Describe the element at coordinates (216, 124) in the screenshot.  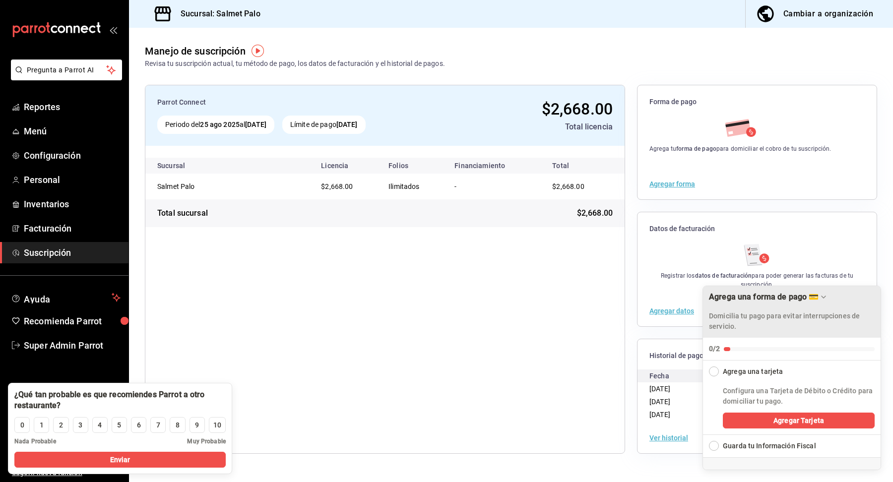
I see `div: Periodo del al` at that location.